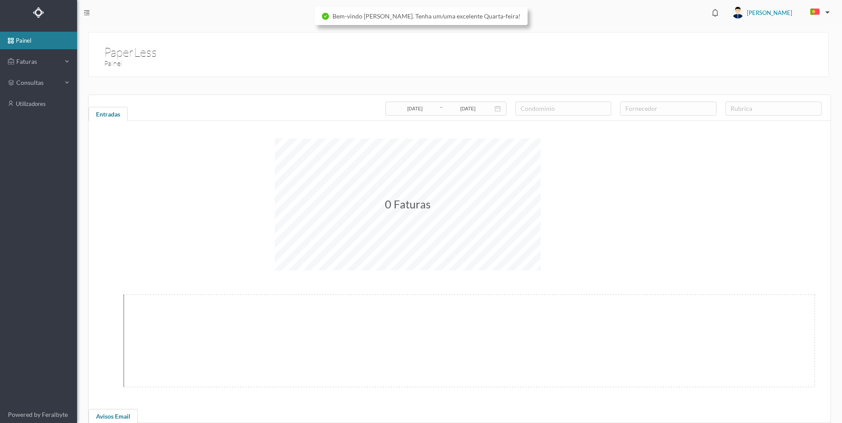  What do you see at coordinates (737, 12) in the screenshot?
I see `img: user_titan3.af2715ee.jpg` at bounding box center [737, 12].